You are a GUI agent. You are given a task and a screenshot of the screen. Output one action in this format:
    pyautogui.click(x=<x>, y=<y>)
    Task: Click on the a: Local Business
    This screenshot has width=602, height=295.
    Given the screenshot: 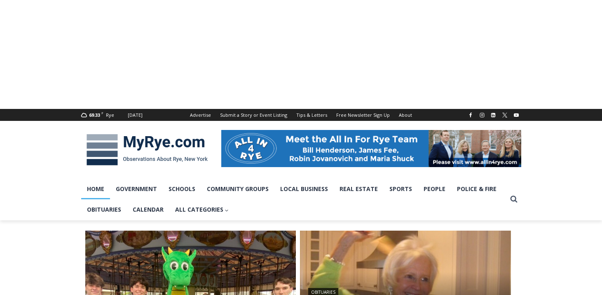 What is the action you would take?
    pyautogui.click(x=304, y=189)
    